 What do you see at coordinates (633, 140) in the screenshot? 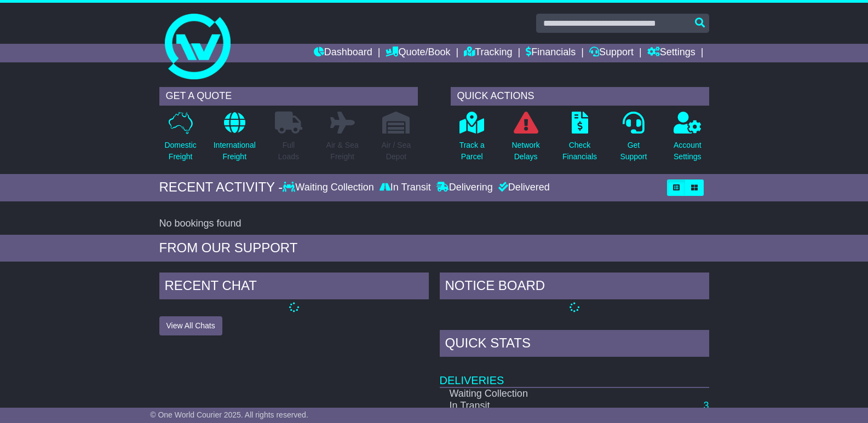
I see `a: GetSupport` at bounding box center [633, 140].